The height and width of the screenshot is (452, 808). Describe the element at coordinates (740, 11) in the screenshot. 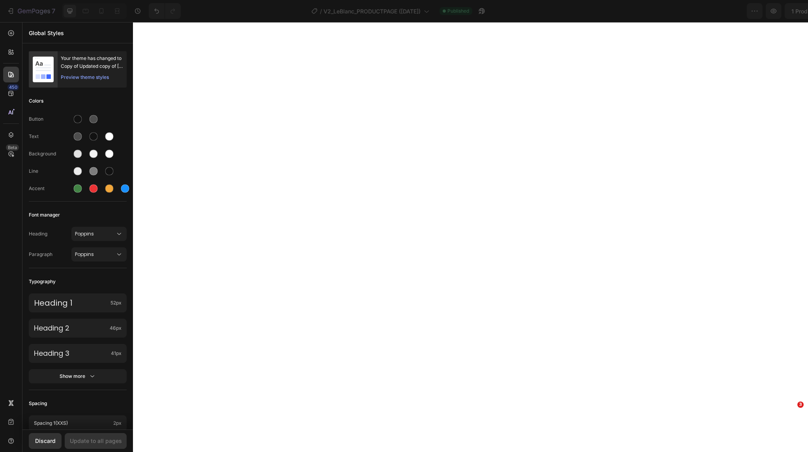

I see `span: Save` at that location.